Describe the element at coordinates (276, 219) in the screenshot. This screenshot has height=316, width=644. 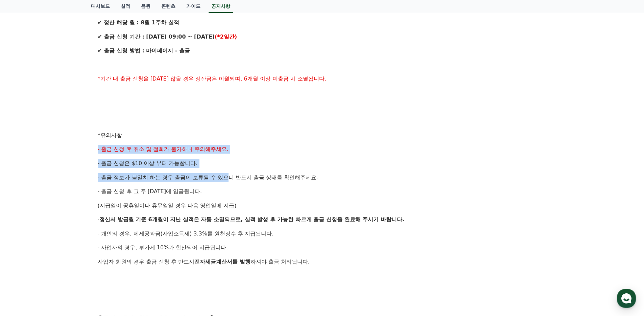
I see `strong: 6개월이 지난 실적은 자동 소멸되므로, 실적 발생 후 가능한 빠르게 출금 신청을 완료해 주시기 바랍니다.` at that location.